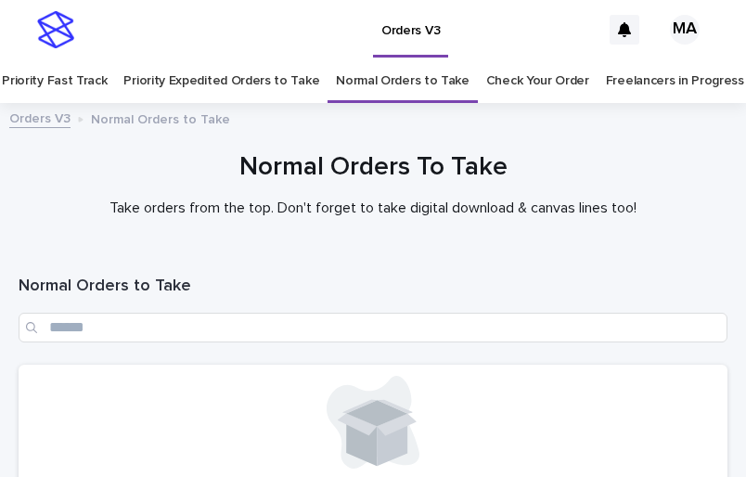  I want to click on div: MA, so click(685, 30).